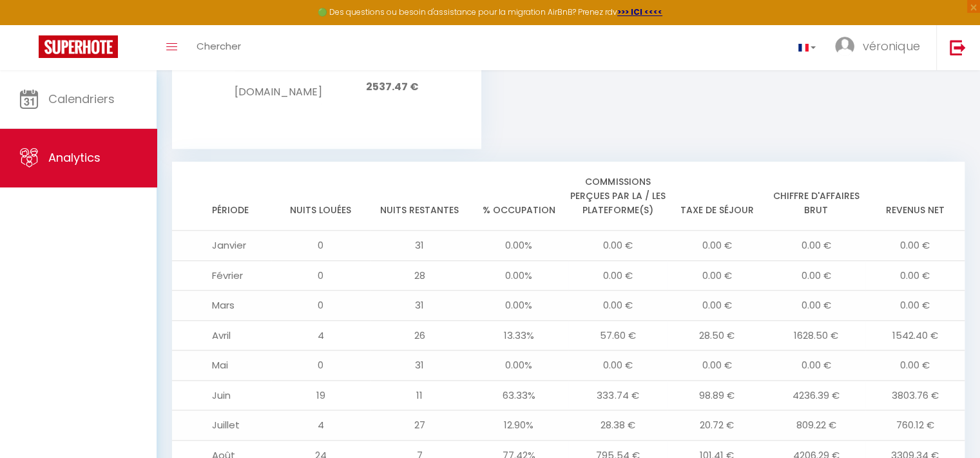 Image resolution: width=980 pixels, height=458 pixels. I want to click on span: 2537.47 €, so click(393, 86).